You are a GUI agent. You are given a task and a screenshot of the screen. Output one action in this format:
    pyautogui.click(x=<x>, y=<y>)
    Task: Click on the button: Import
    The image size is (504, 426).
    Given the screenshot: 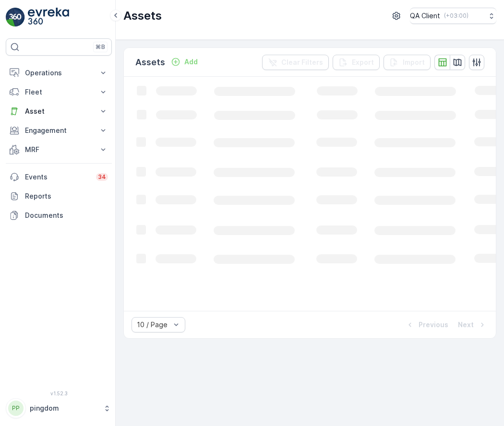 What is the action you would take?
    pyautogui.click(x=407, y=62)
    